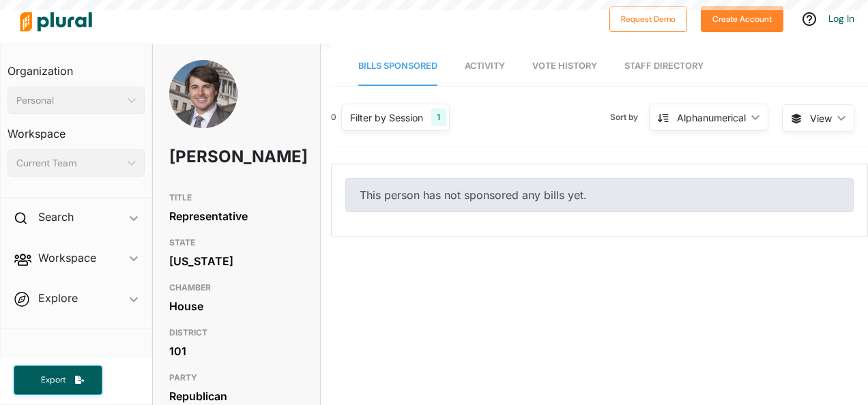 This screenshot has width=868, height=405. Describe the element at coordinates (398, 66) in the screenshot. I see `a: Bills Sponsored` at that location.